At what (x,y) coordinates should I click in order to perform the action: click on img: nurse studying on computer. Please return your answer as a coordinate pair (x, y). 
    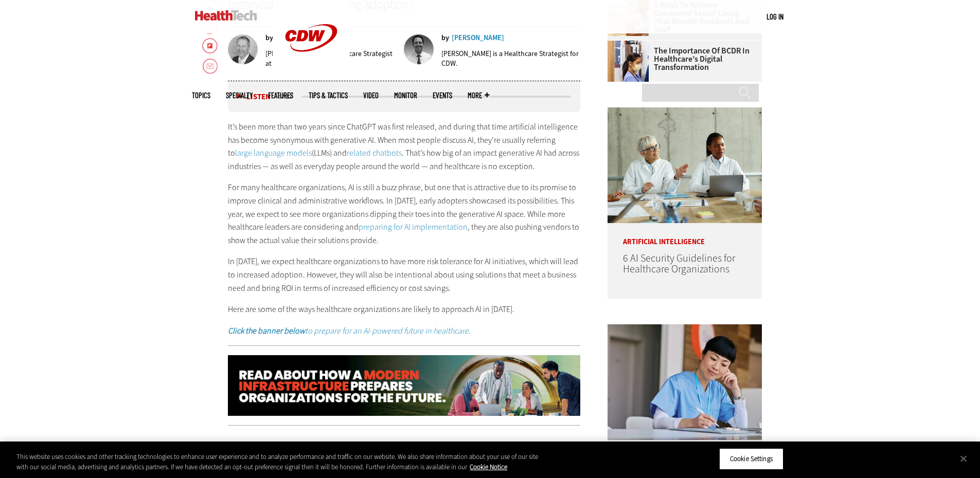
    Looking at the image, I should click on (684, 382).